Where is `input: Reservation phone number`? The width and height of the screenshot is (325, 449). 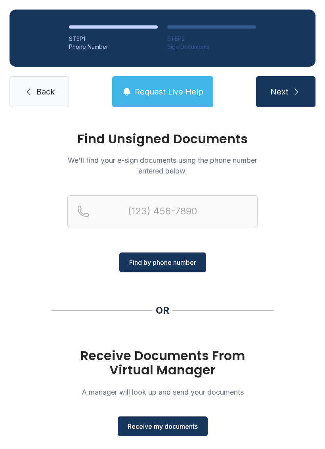 input: Reservation phone number is located at coordinates (163, 211).